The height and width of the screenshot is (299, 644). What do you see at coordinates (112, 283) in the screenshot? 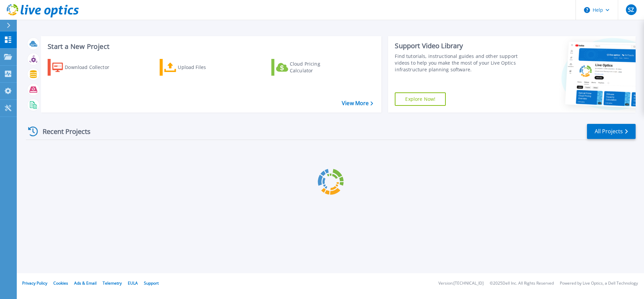
I see `a: Telemetry` at bounding box center [112, 283].